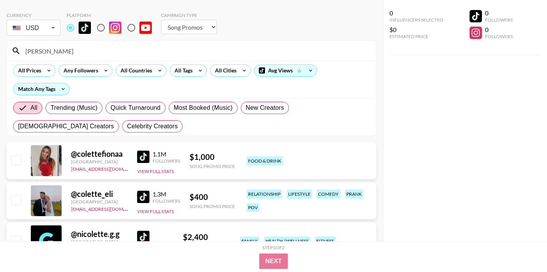 Image resolution: width=547 pixels, height=272 pixels. What do you see at coordinates (115, 28) in the screenshot?
I see `img: Instagram` at bounding box center [115, 28].